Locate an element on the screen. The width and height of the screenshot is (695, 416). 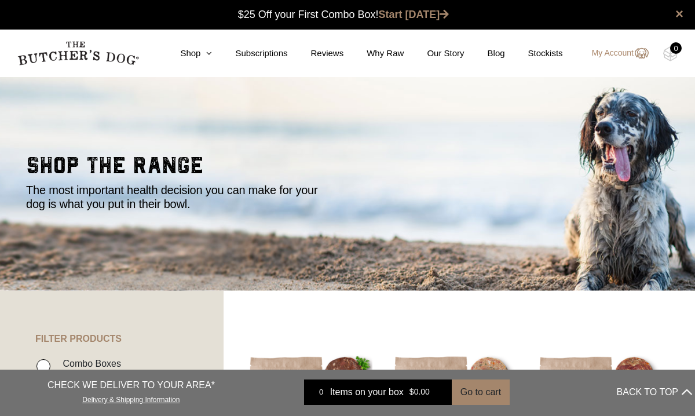
a: Shop is located at coordinates (184, 53).